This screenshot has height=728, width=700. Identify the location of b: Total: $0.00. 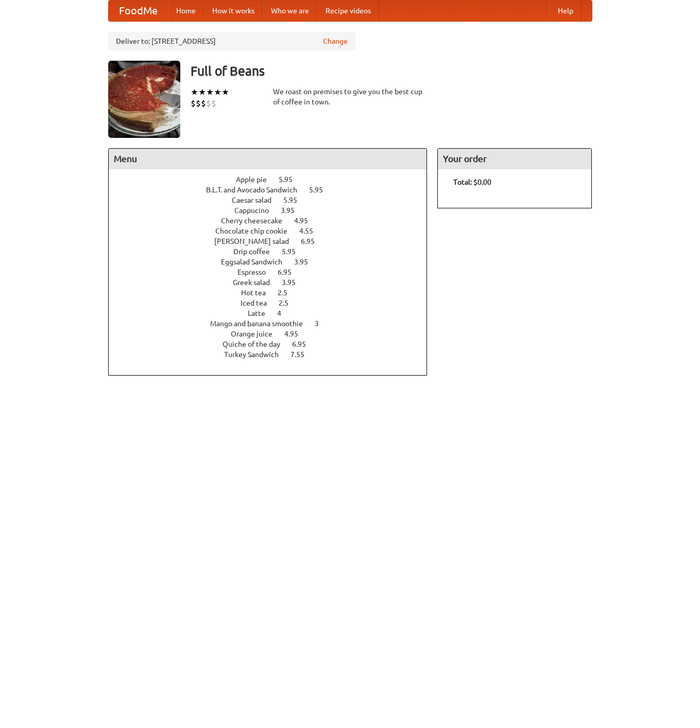
(472, 183).